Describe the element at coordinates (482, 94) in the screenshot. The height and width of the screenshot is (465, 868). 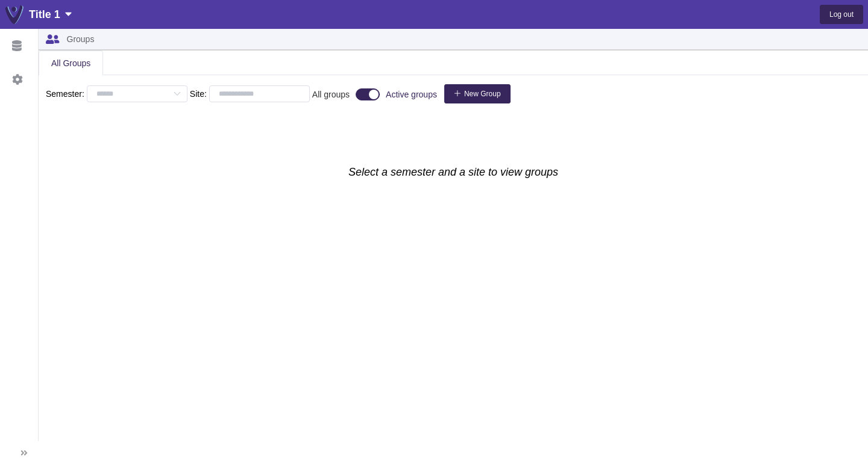
I see `span: New Group` at that location.